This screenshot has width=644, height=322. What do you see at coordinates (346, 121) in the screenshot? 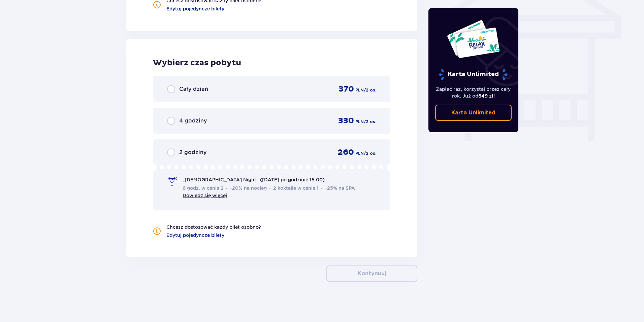
I see `span: 330` at bounding box center [346, 121].